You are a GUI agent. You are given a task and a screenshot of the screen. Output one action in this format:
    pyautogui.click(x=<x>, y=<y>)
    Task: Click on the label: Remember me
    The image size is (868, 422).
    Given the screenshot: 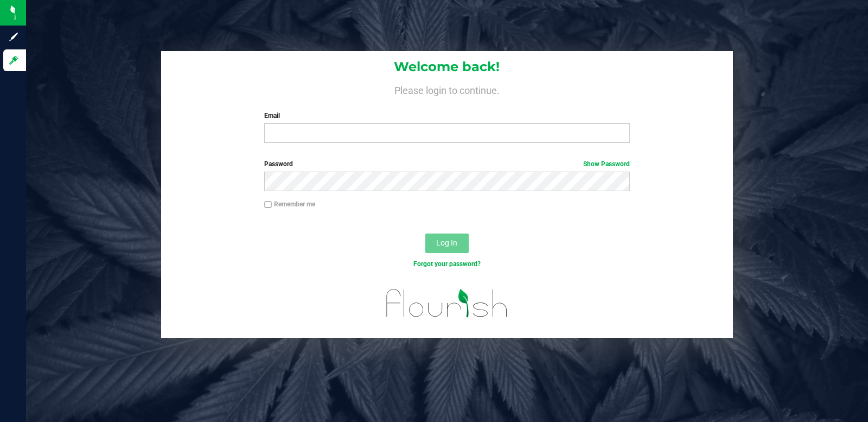 What is the action you would take?
    pyautogui.click(x=289, y=204)
    